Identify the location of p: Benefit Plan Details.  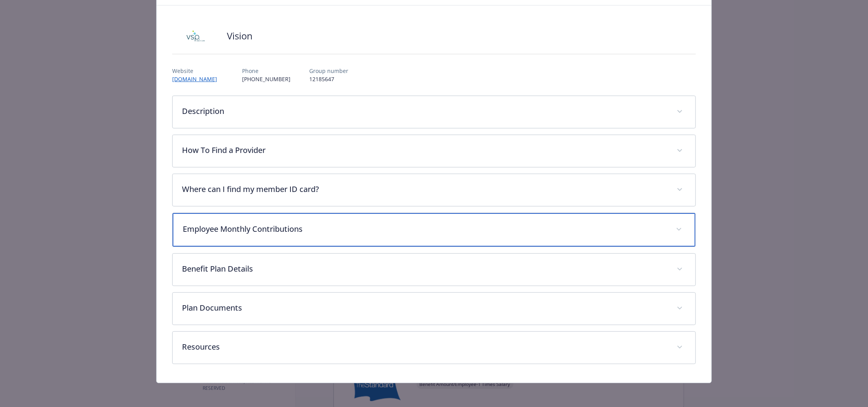
(425, 269).